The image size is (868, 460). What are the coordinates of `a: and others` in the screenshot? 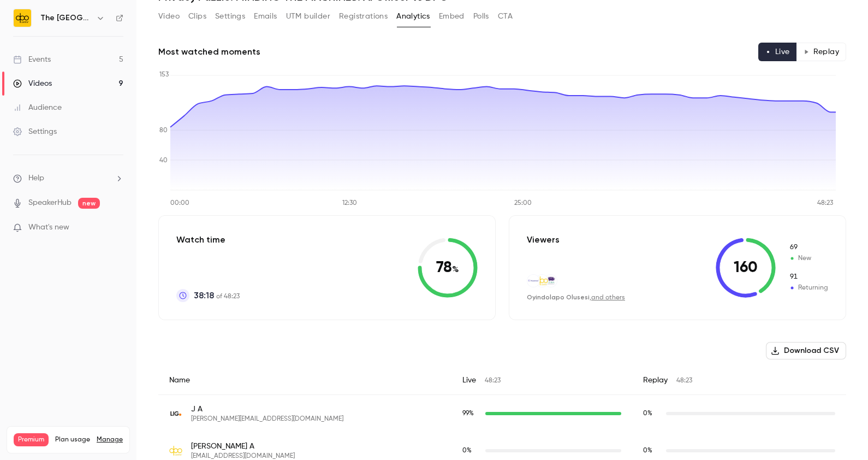 It's located at (608, 298).